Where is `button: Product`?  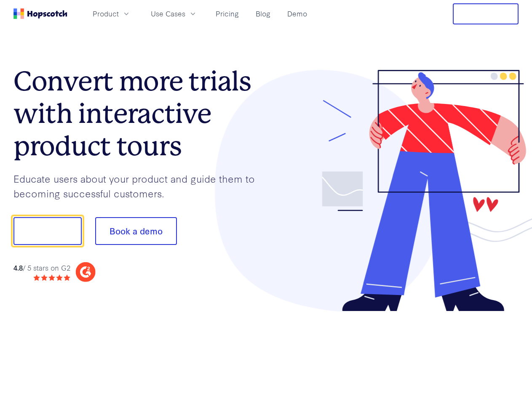
button: Product is located at coordinates (112, 13).